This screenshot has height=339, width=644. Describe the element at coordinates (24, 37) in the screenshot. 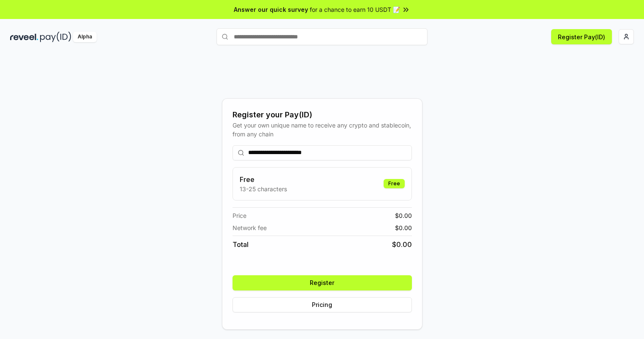

I see `img: reveel_dark` at that location.